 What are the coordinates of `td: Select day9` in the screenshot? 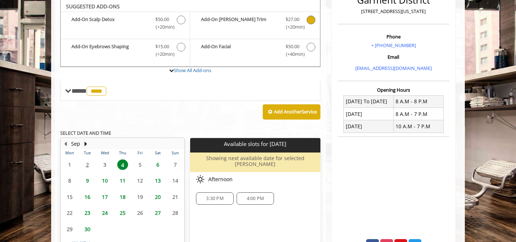 It's located at (87, 181).